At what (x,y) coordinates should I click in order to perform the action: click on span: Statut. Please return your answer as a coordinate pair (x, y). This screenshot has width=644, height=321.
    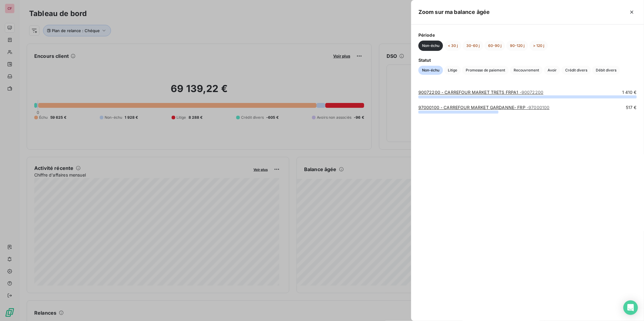
    Looking at the image, I should click on (528, 60).